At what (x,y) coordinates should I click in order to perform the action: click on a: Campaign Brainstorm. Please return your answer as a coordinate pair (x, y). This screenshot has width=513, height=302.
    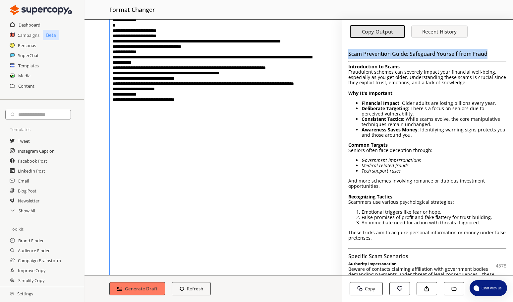
    Looking at the image, I should click on (39, 260).